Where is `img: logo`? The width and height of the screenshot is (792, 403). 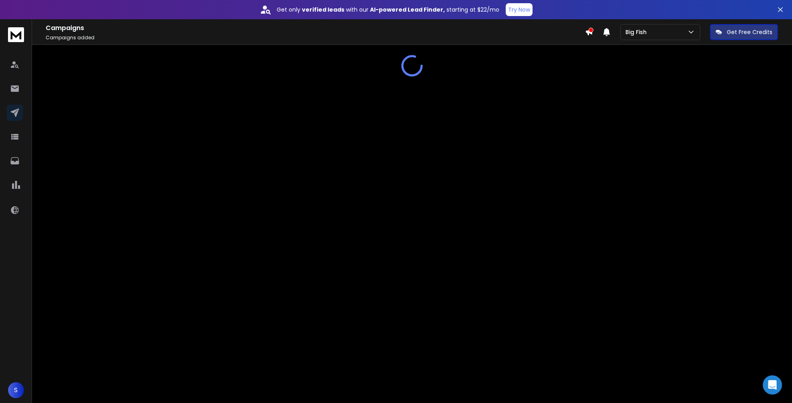 img: logo is located at coordinates (16, 34).